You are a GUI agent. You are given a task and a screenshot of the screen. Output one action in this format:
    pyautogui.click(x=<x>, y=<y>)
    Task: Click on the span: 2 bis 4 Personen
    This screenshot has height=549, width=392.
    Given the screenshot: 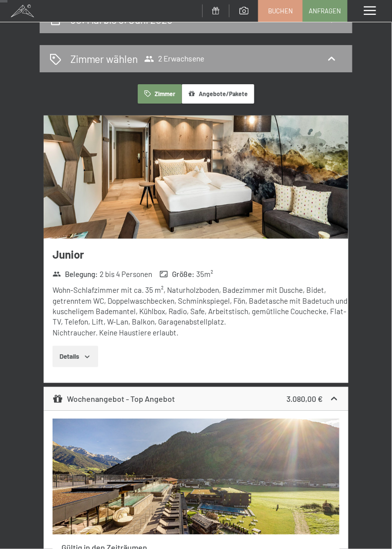 What is the action you would take?
    pyautogui.click(x=126, y=274)
    